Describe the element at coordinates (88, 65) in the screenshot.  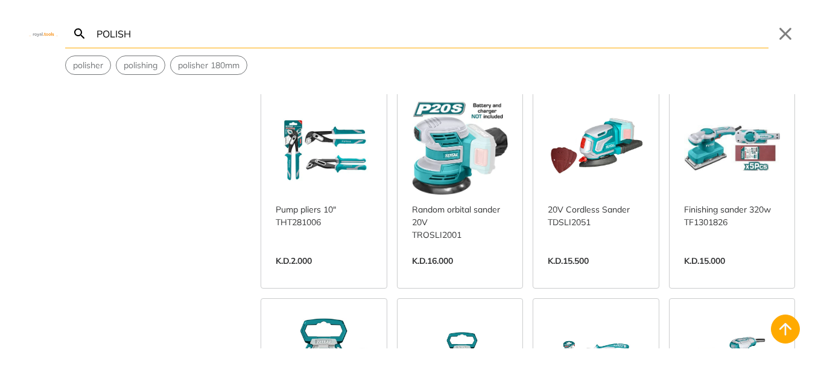
I see `div: Suggestion: polisher` at that location.